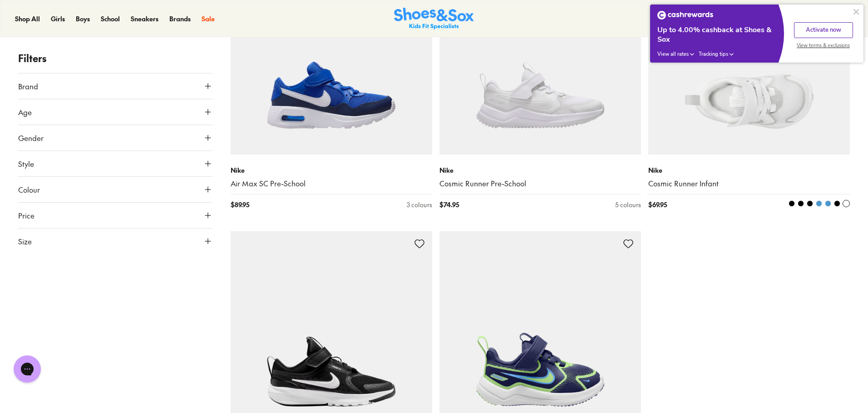 This screenshot has height=413, width=868. Describe the element at coordinates (145, 19) in the screenshot. I see `span: Sneakers` at that location.